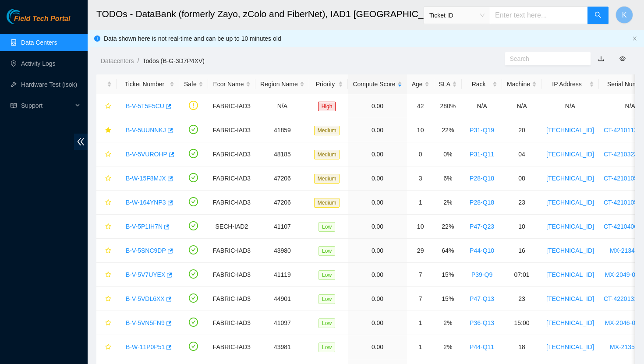 Image resolution: width=644 pixels, height=364 pixels. Describe the element at coordinates (448, 130) in the screenshot. I see `td: 22%` at that location.